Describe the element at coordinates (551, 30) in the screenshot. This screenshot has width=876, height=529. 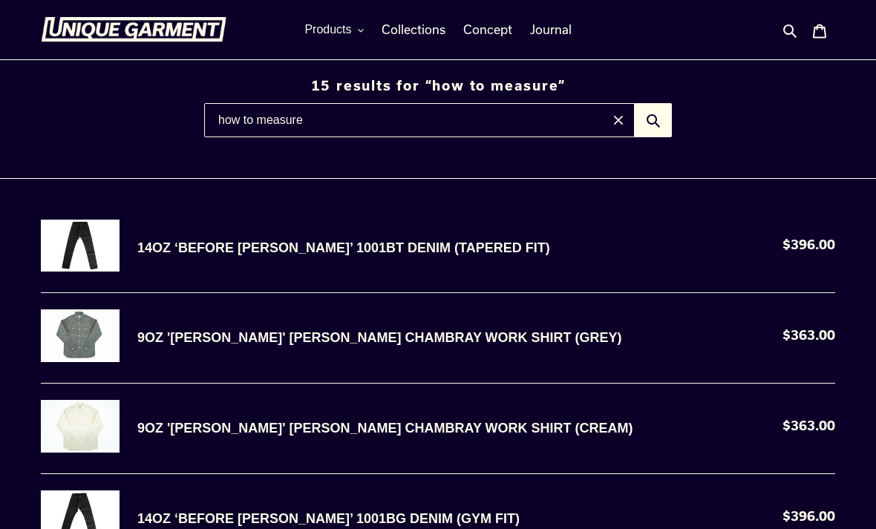
I see `span: Journal` at that location.